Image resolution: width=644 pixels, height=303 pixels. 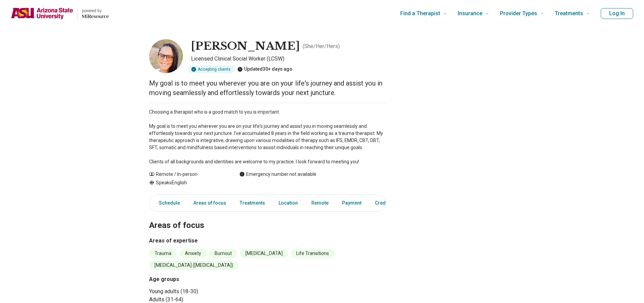 What do you see at coordinates (519, 14) in the screenshot?
I see `span: Provider Types` at bounding box center [519, 14].